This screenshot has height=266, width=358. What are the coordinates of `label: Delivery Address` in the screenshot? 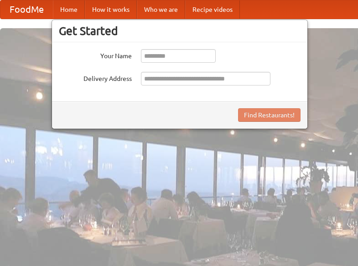 It's located at (95, 77).